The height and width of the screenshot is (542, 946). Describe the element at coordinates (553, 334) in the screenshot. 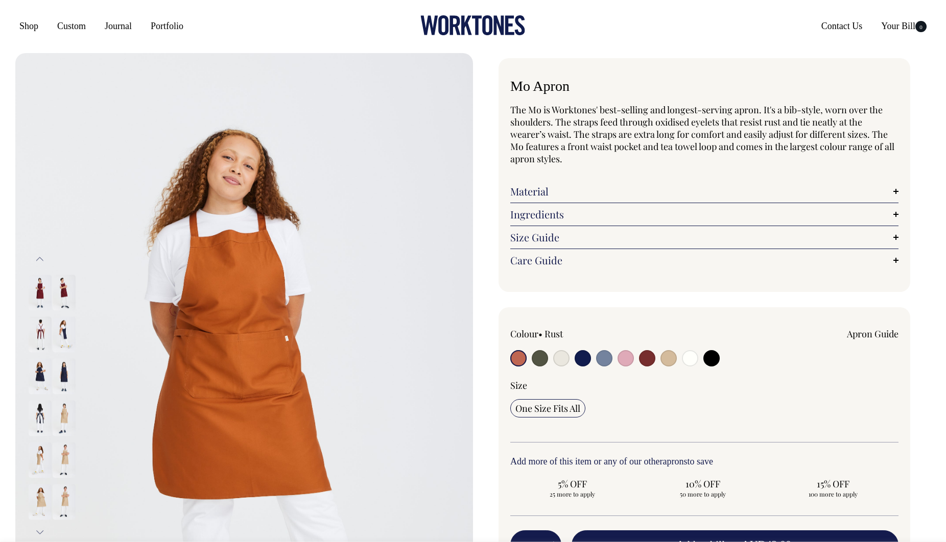

I see `label: Rust` at that location.